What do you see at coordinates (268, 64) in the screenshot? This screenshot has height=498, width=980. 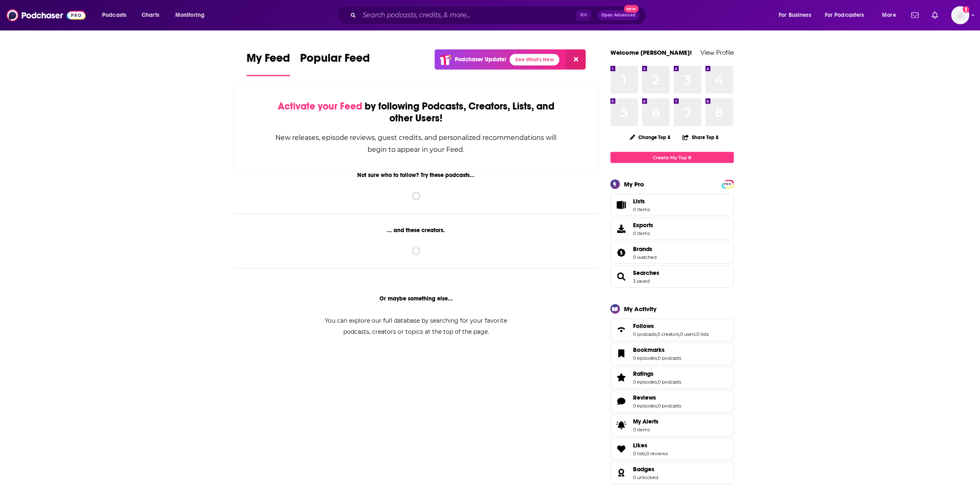 I see `a: My Feed` at bounding box center [268, 64].